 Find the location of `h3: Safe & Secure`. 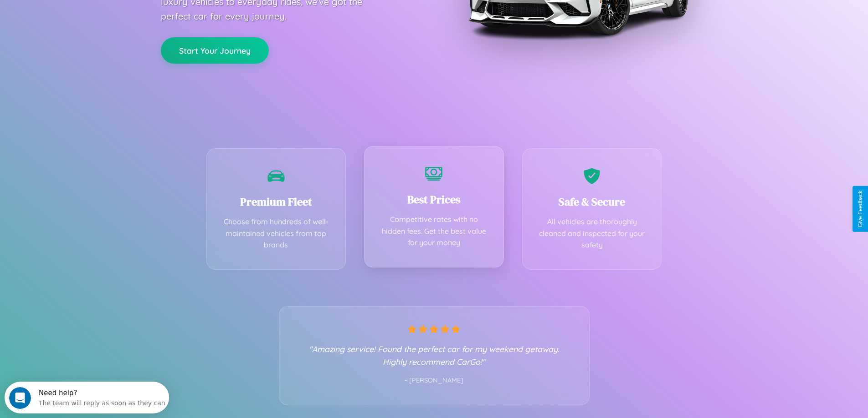

h3: Safe & Secure is located at coordinates (592, 202).